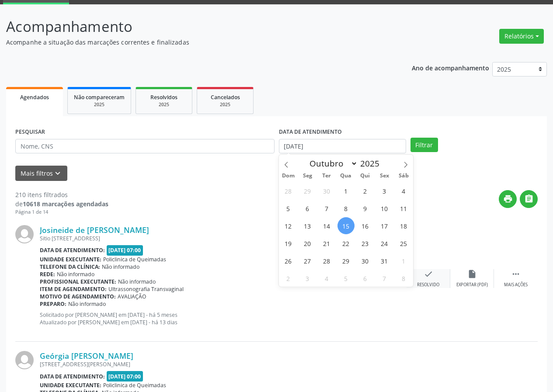 The height and width of the screenshot is (392, 553). Describe the element at coordinates (404, 191) in the screenshot. I see `span: Outubro 4, 2025` at that location.